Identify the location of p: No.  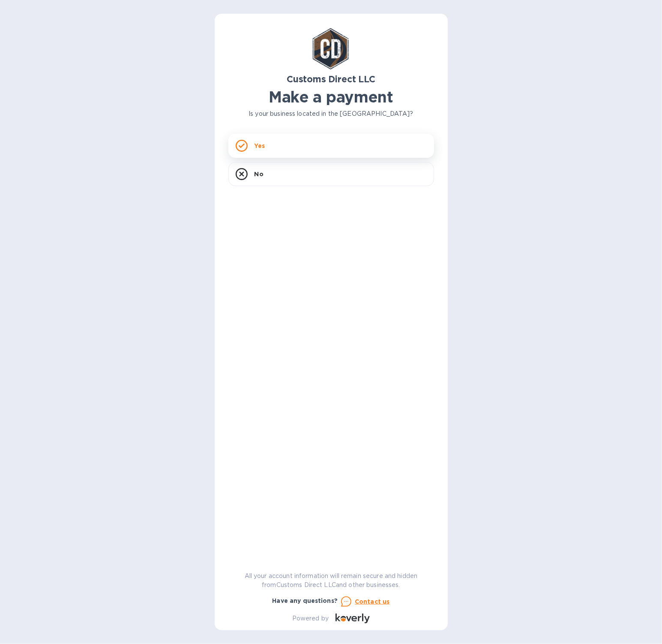
(259, 174).